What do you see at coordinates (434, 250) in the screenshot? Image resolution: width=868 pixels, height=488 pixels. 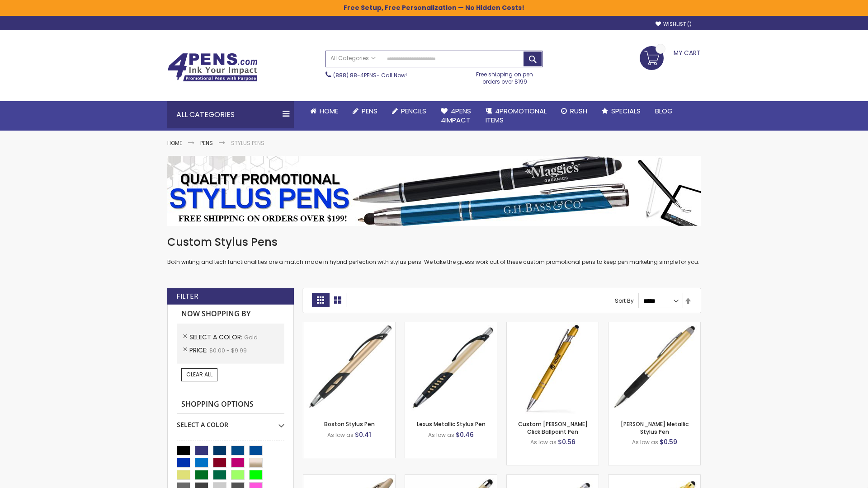 I see `div: Both writing and tech functionalities are a match made in hybrid perfection with stylus pens. We ...` at bounding box center [434, 250].